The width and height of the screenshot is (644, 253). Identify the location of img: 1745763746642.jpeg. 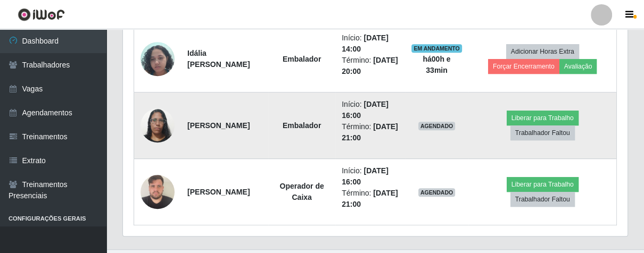
(158, 59).